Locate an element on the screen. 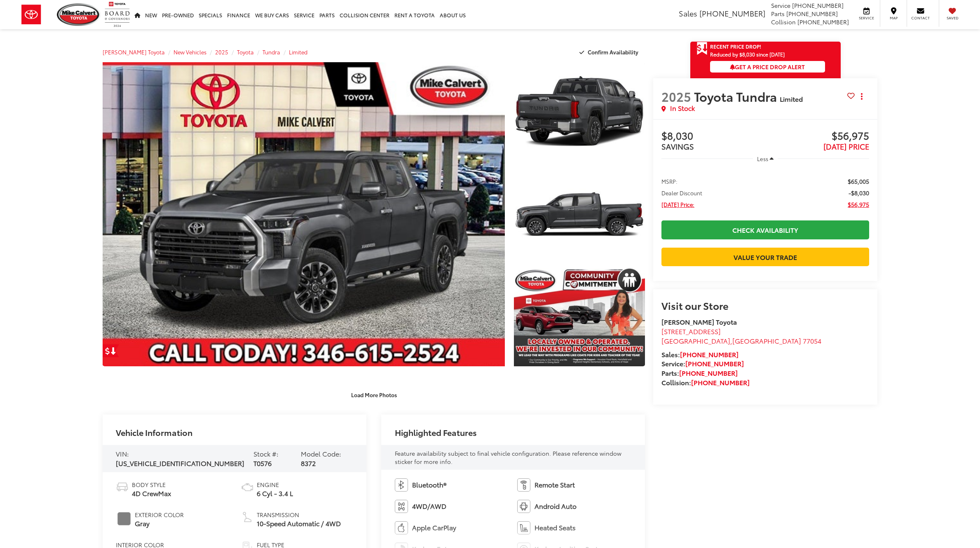 Image resolution: width=980 pixels, height=548 pixels. h2: Vehicle Information is located at coordinates (154, 432).